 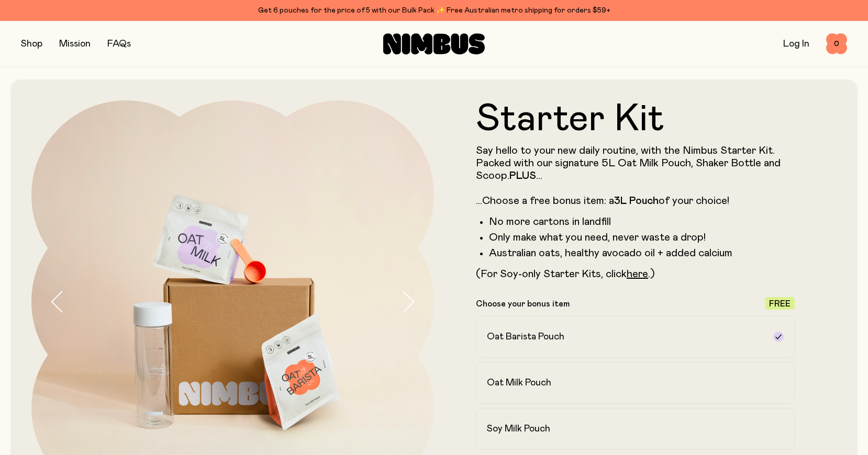 I want to click on a: here, so click(x=637, y=274).